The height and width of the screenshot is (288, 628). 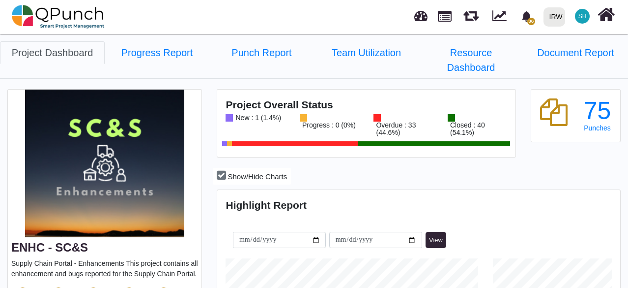 I want to click on a: 75 Punches, so click(x=597, y=115).